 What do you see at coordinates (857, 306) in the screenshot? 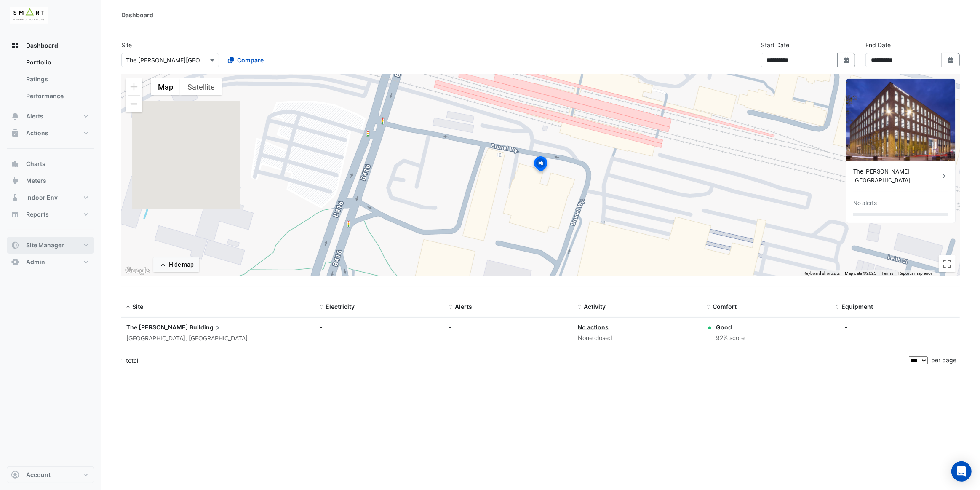
I see `span: Equipment` at bounding box center [857, 306].